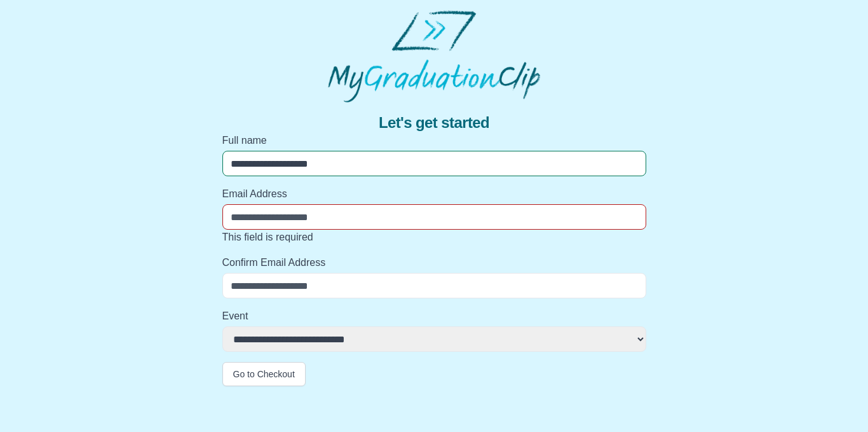 The image size is (868, 432). What do you see at coordinates (267, 237) in the screenshot?
I see `span: This field is required` at bounding box center [267, 237].